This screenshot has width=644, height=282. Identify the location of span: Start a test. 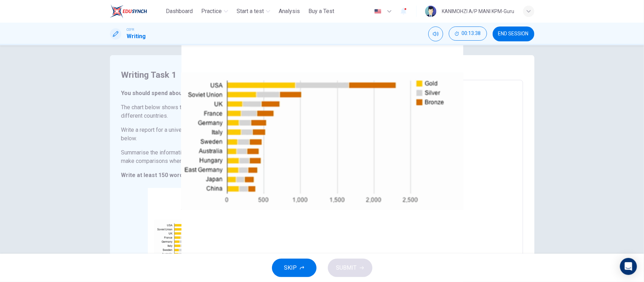
(250, 11).